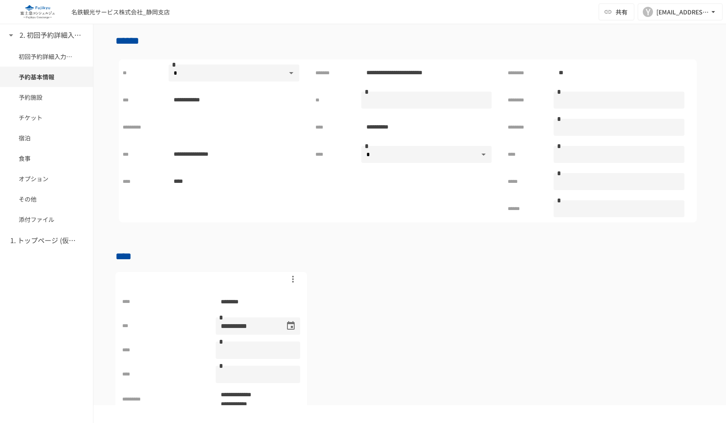  Describe the element at coordinates (648, 12) in the screenshot. I see `div: Y` at that location.